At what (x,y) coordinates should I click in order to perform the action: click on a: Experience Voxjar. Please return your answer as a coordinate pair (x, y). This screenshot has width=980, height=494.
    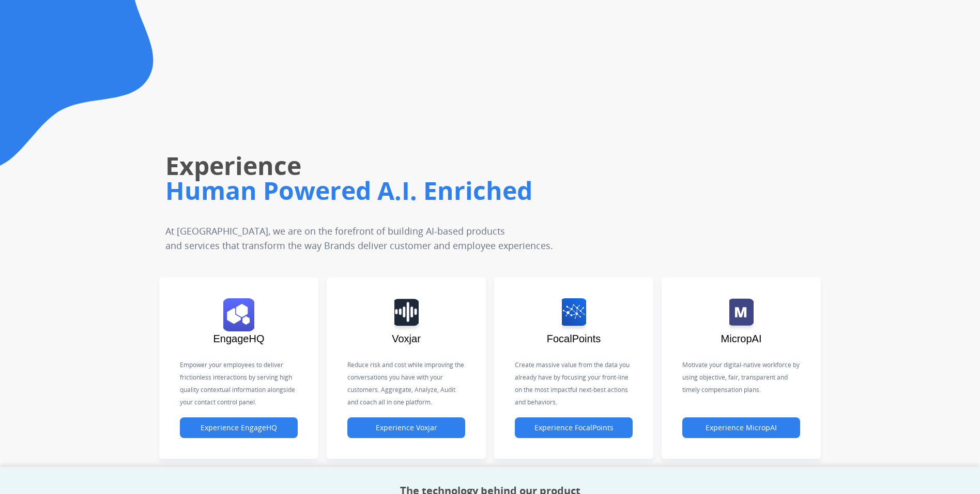
    Looking at the image, I should click on (406, 427).